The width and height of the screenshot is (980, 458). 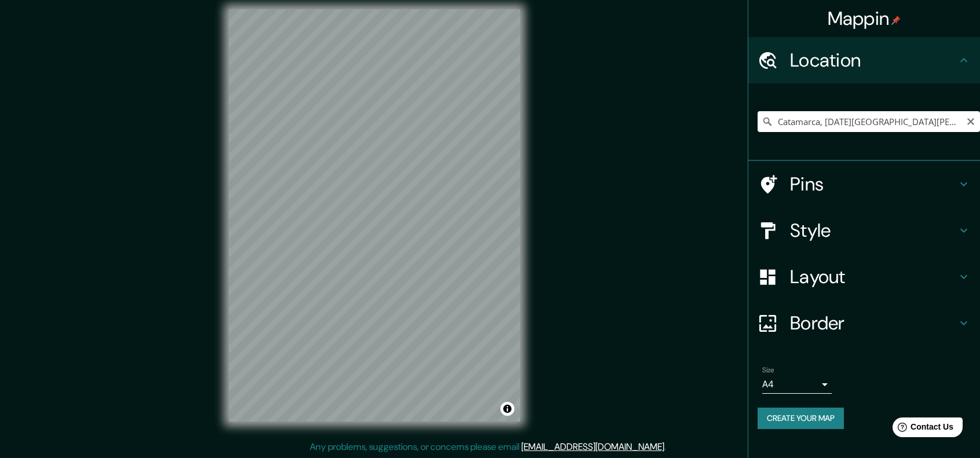 I want to click on div: Border, so click(x=864, y=323).